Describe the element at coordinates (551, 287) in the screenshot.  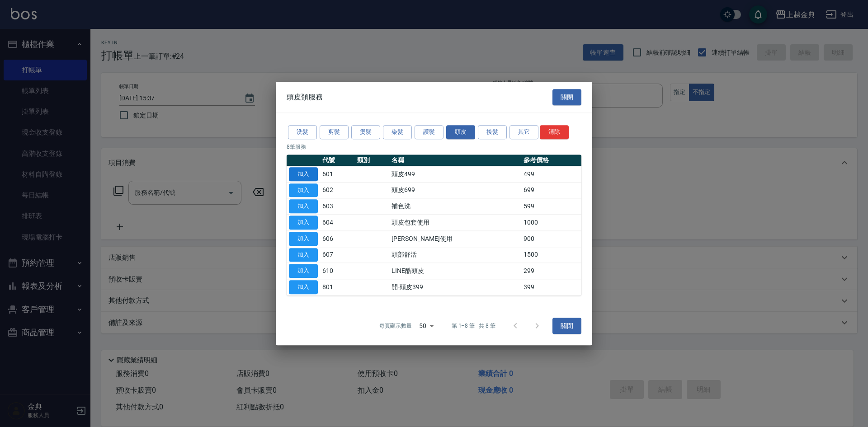
I see `td: 399` at that location.